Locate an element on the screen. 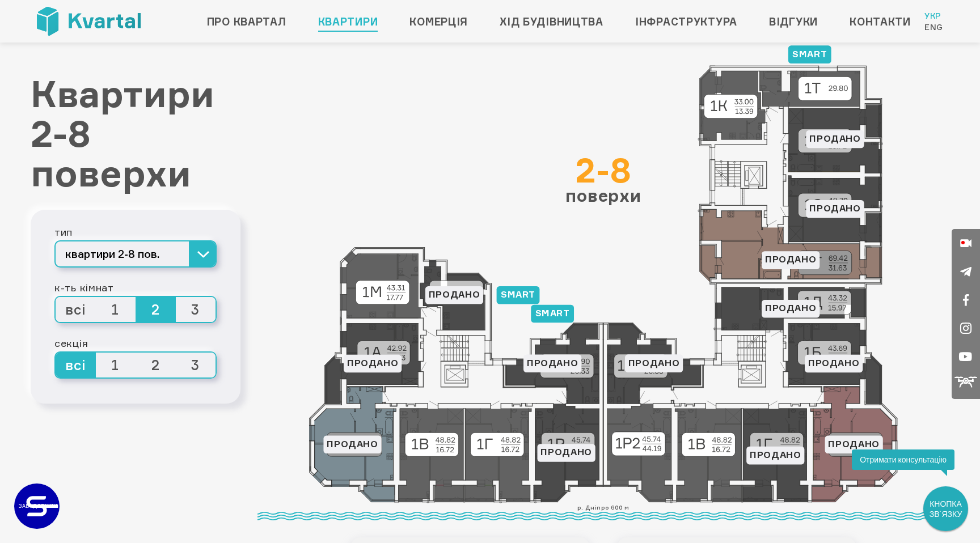 The height and width of the screenshot is (543, 980). a: Хід будівництва is located at coordinates (551, 22).